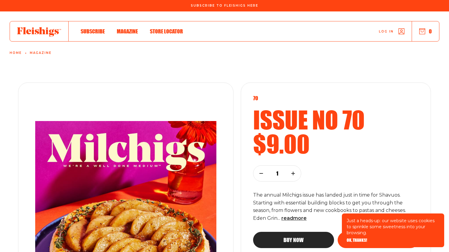  I want to click on p: Just a heads-up: our website uses cookies to sprinkle some sweetness into your browsing., so click(393, 226).